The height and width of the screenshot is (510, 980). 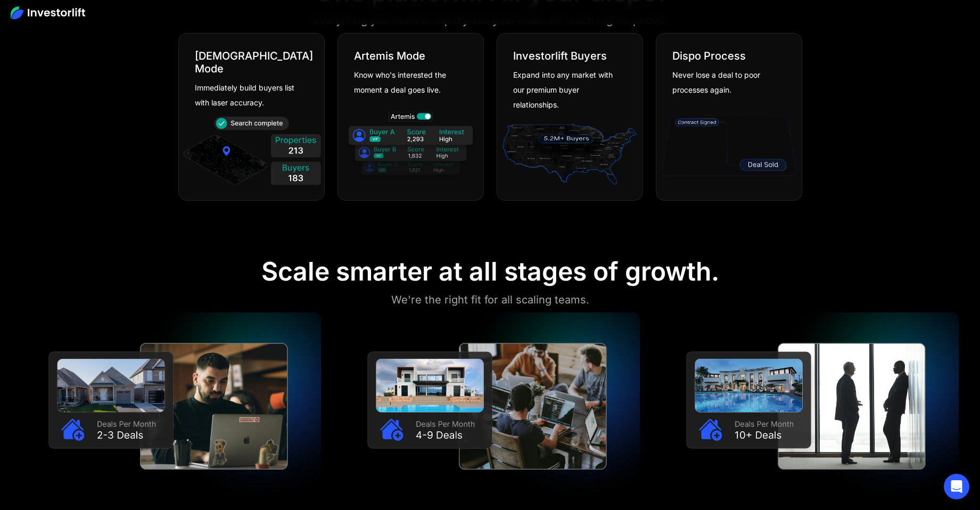 What do you see at coordinates (390, 56) in the screenshot?
I see `div: Artemis Mode` at bounding box center [390, 56].